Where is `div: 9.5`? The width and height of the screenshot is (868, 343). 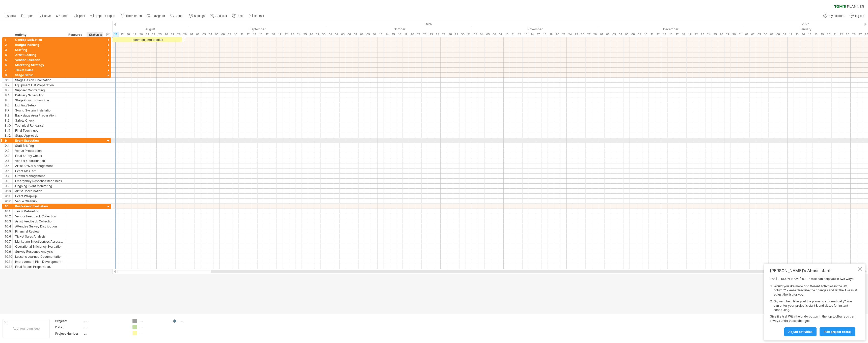
div: 9.5 is located at coordinates (8, 166).